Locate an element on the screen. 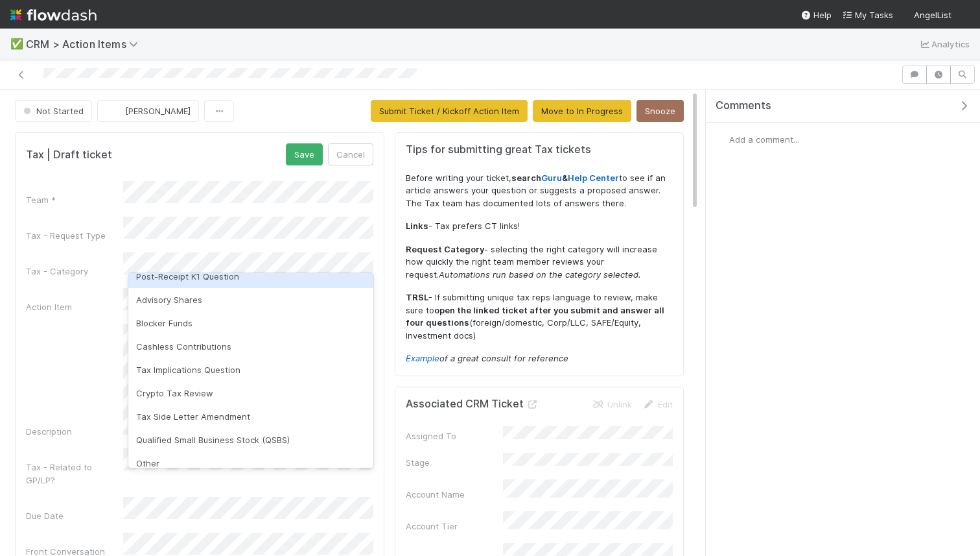  span: CRM > Action Items is located at coordinates (85, 44).